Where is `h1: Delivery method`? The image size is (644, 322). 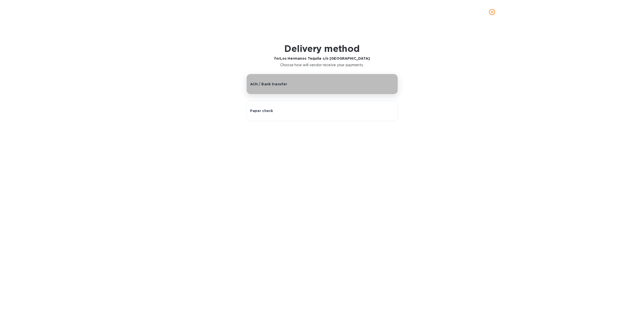 h1: Delivery method is located at coordinates (322, 48).